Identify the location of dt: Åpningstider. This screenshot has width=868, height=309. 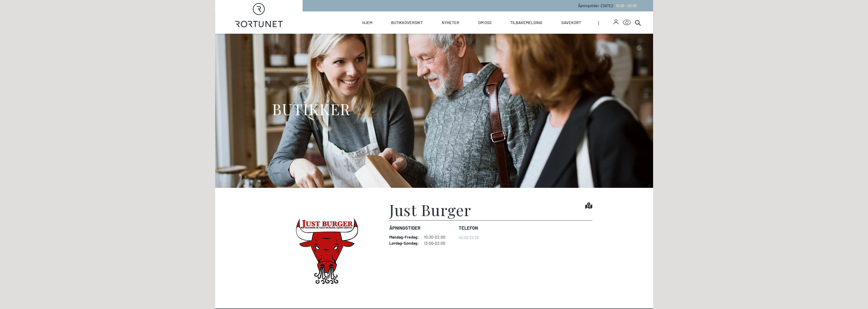
(422, 228).